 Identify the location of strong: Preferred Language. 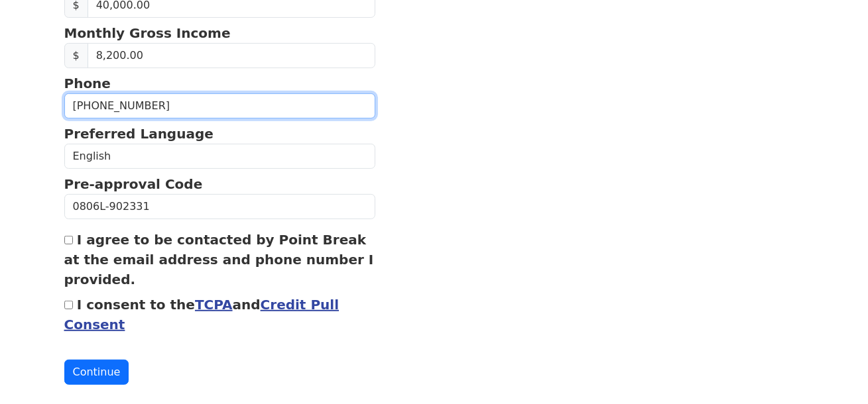
(139, 134).